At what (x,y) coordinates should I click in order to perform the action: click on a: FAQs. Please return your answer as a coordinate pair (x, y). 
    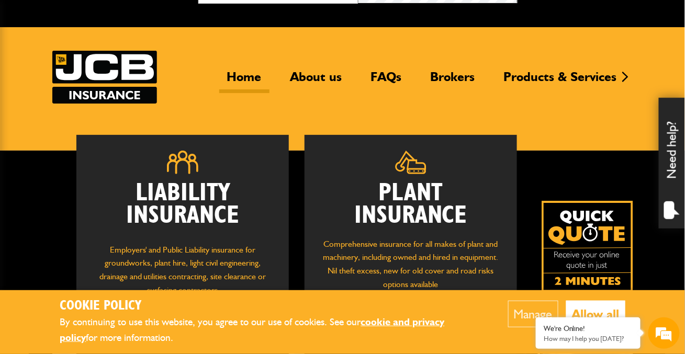
    Looking at the image, I should click on (386, 81).